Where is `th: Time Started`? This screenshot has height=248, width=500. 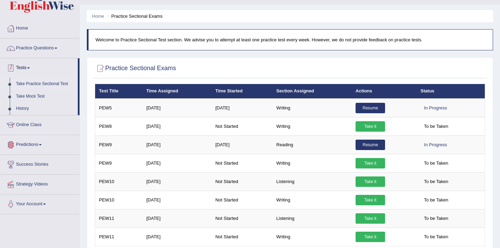 th: Time Started is located at coordinates (242, 91).